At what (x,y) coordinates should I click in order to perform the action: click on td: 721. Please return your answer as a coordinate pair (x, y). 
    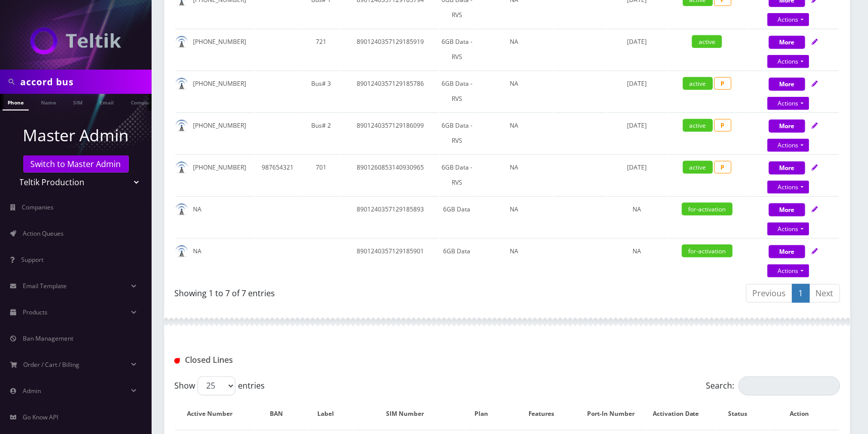
    Looking at the image, I should click on (322, 49).